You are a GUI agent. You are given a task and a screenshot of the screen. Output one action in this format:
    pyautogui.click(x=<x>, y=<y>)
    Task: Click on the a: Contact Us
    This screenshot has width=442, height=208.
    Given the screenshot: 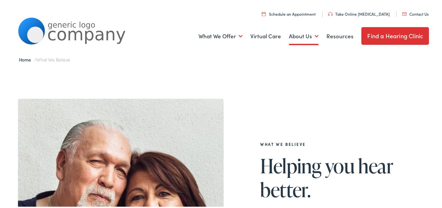 What is the action you would take?
    pyautogui.click(x=415, y=13)
    